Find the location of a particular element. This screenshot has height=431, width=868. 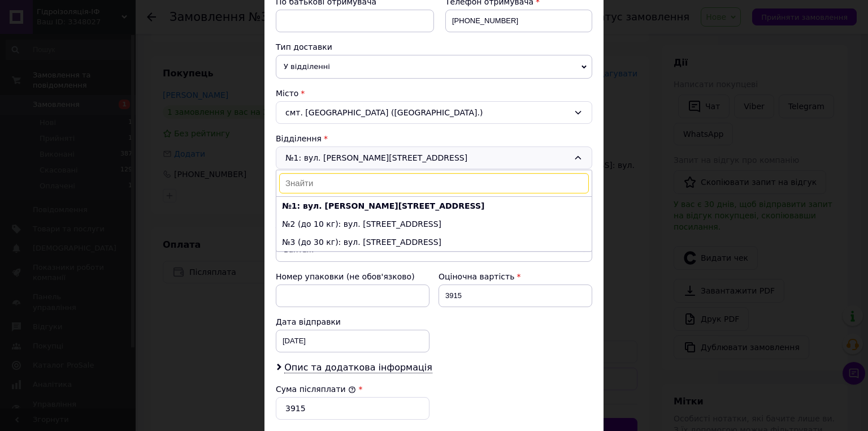

span: У відділенні is located at coordinates (434, 67).